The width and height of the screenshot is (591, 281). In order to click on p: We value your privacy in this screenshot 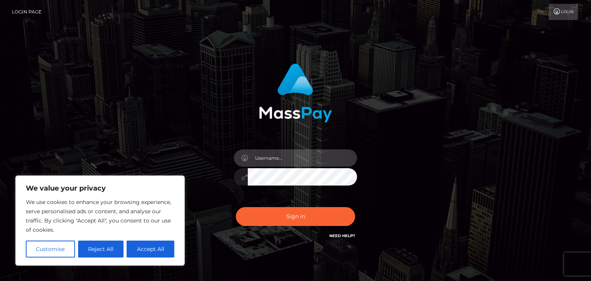, I will do `click(100, 188)`.